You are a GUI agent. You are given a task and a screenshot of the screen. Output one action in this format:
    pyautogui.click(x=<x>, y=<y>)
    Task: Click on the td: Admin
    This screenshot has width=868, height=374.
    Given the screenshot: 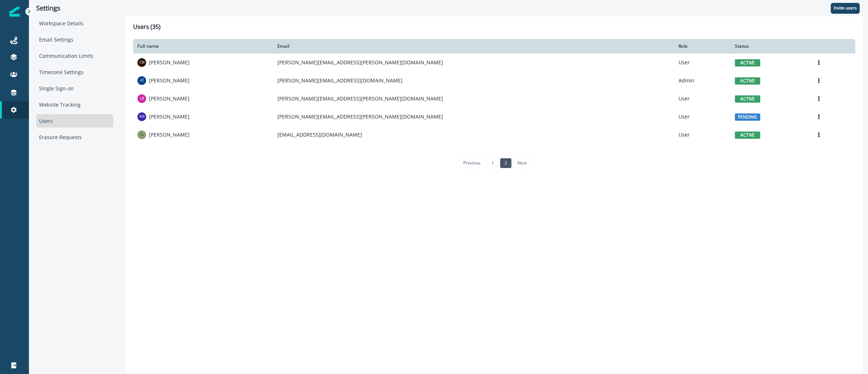 What is the action you would take?
    pyautogui.click(x=703, y=80)
    